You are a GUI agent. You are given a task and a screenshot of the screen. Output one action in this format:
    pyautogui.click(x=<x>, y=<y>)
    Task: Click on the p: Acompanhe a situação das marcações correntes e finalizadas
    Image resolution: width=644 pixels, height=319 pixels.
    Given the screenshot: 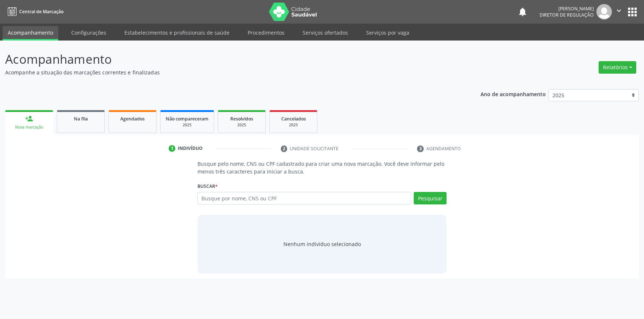 What is the action you would take?
    pyautogui.click(x=227, y=72)
    